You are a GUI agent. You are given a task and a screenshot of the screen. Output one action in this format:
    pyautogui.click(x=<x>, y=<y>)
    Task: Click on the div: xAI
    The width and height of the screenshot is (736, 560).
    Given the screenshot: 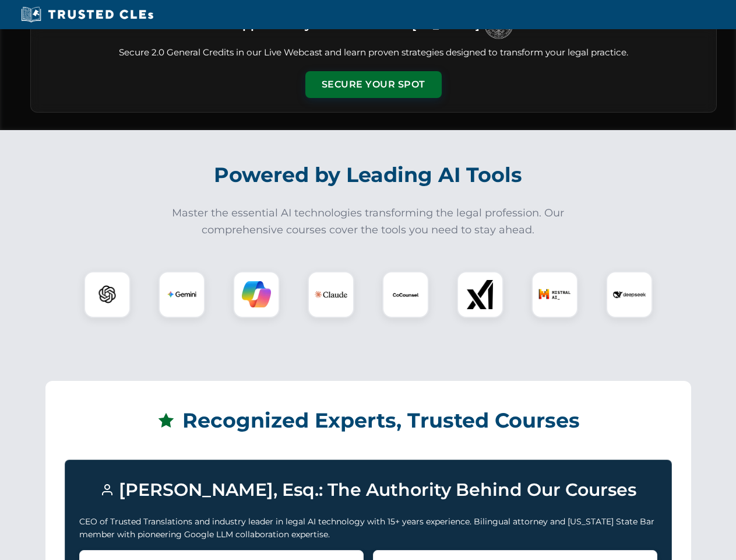 What is the action you would take?
    pyautogui.click(x=480, y=294)
    